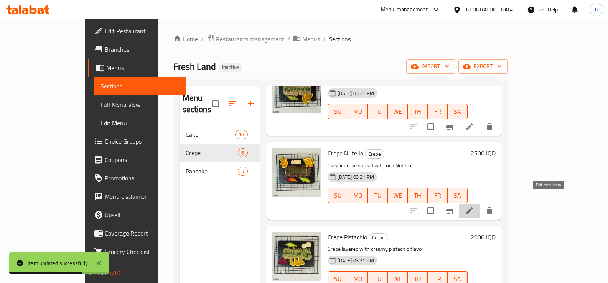 This screenshot has width=608, height=283. I want to click on a: Branches, so click(137, 49).